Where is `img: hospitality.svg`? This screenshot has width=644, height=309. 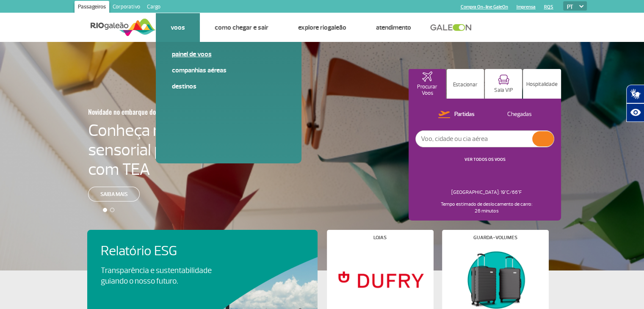
img: hospitality.svg is located at coordinates (542, 79).